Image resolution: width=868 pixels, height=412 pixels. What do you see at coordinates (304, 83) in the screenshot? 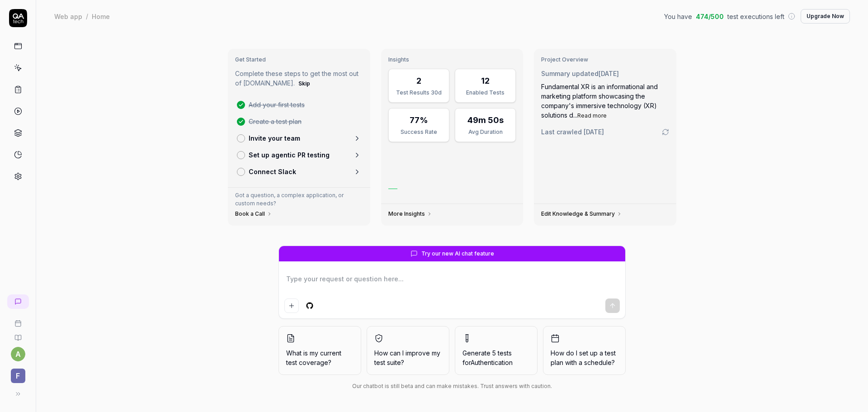
I see `button: Skip` at bounding box center [304, 83].